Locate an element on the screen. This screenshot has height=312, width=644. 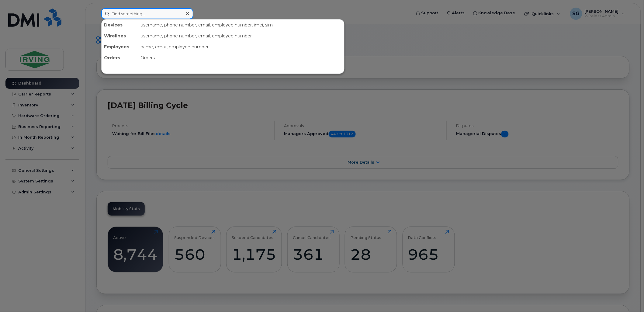
div: username, phone number, email, employee number is located at coordinates (241, 36).